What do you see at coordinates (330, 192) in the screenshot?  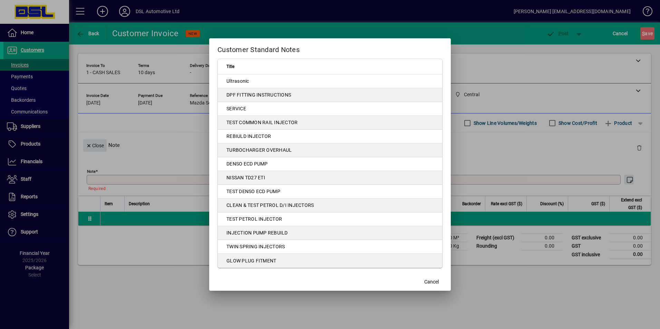 I see `td: TEST DENSO ECD PUMP` at bounding box center [330, 192].